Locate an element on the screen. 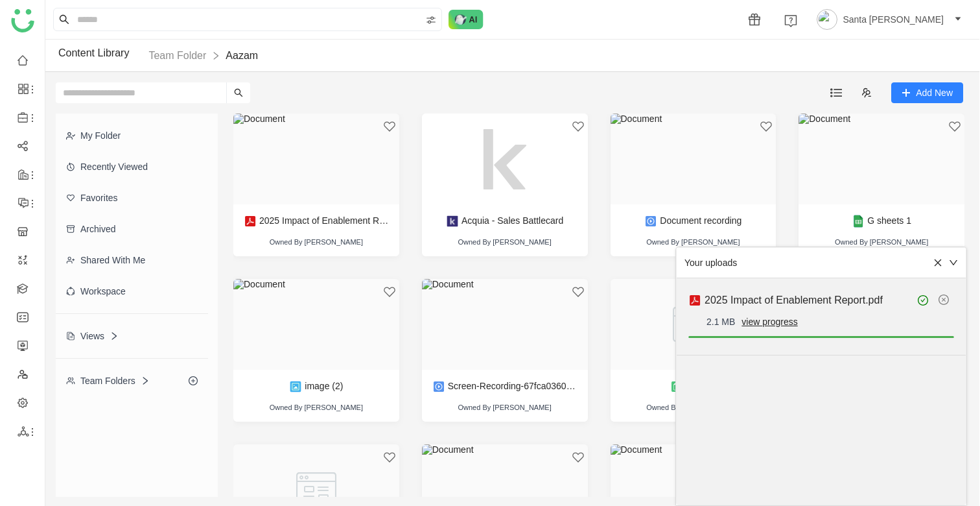 The width and height of the screenshot is (980, 506). div: Views is located at coordinates (92, 336).